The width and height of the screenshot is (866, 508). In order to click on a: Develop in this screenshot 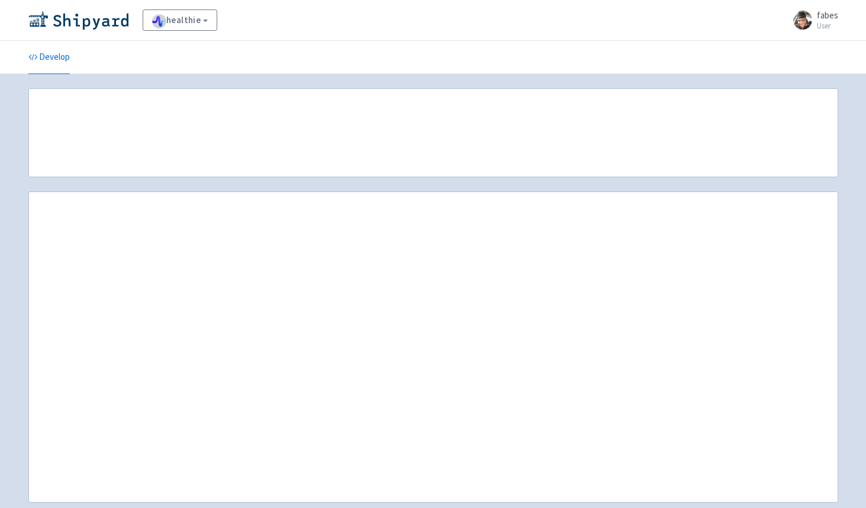, I will do `click(49, 57)`.